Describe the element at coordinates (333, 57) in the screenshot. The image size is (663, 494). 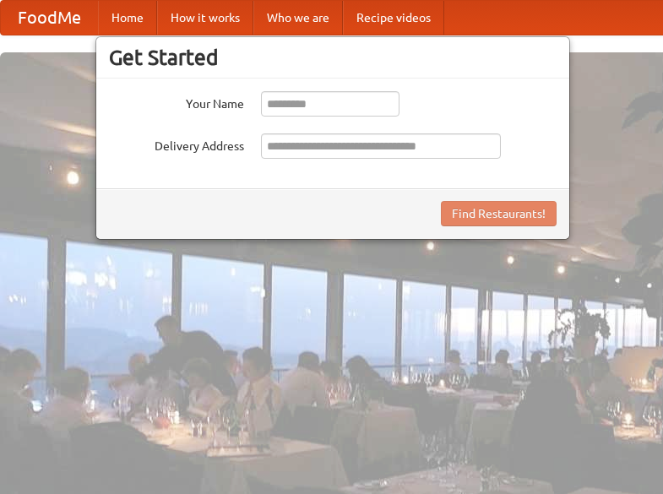
I see `h3: Get Started` at that location.